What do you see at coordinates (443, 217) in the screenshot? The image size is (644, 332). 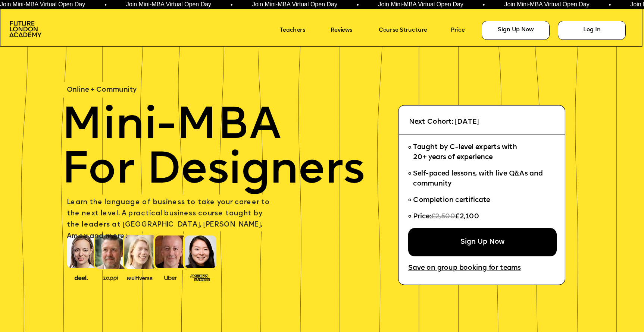 I see `span: £2,500` at bounding box center [443, 217].